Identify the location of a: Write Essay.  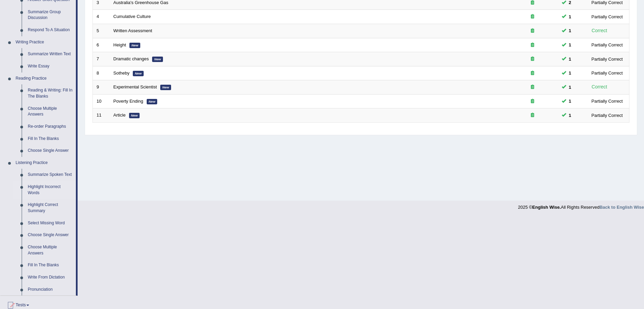
(50, 66).